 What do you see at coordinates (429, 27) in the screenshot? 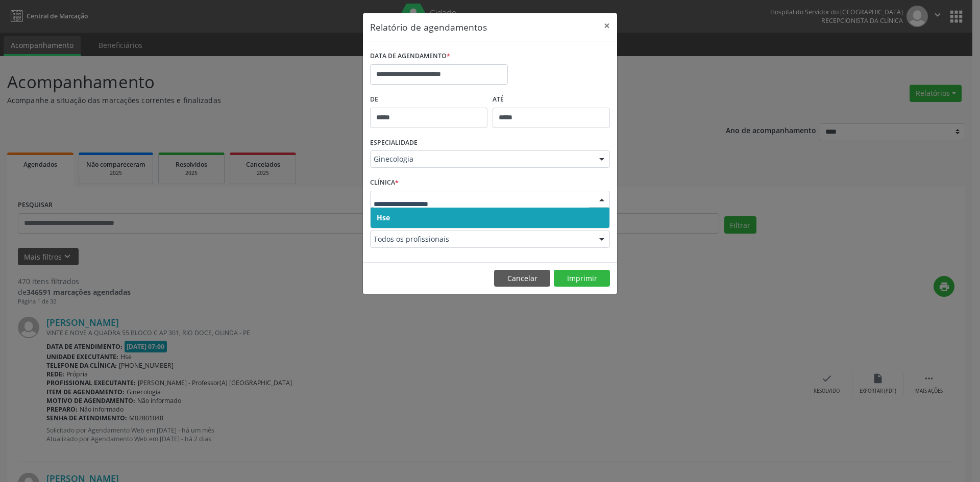
I see `h5: Relatório de agendamentos` at bounding box center [429, 27].